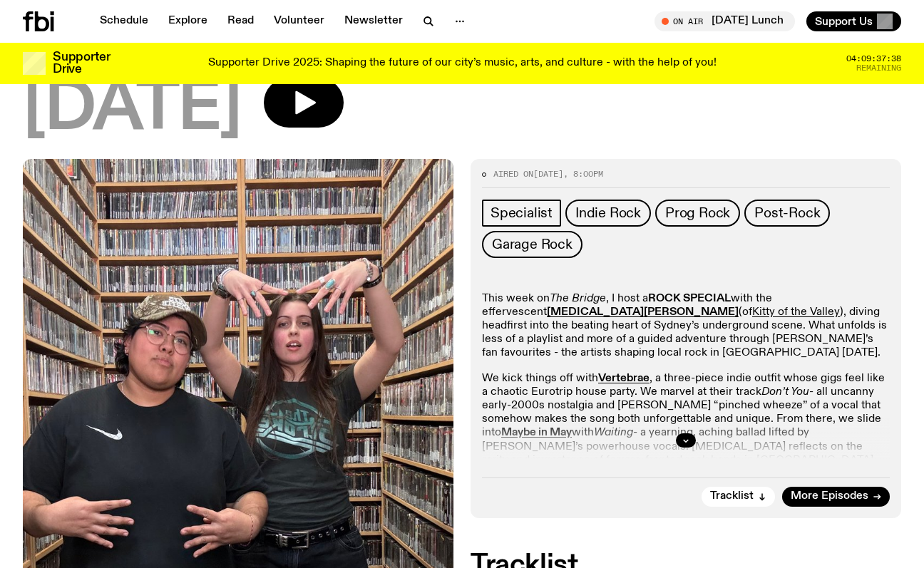  Describe the element at coordinates (686, 433) in the screenshot. I see `p: We kick things off with , a three-piece indie outfit whose gigs feel like a chaotic Eurotrip hous...` at that location.